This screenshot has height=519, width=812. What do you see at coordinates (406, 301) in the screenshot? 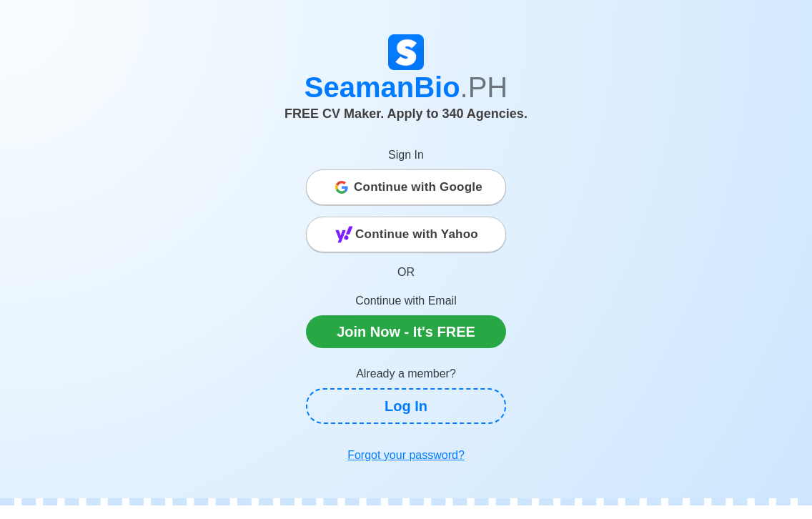
I see `p: Continue with Email` at bounding box center [406, 301].